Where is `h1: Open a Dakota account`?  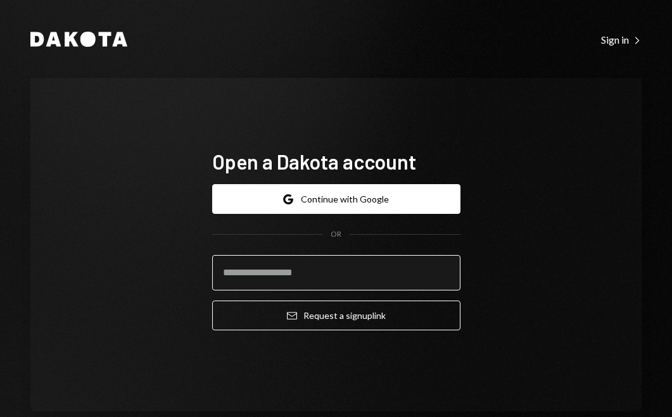 h1: Open a Dakota account is located at coordinates (336, 162).